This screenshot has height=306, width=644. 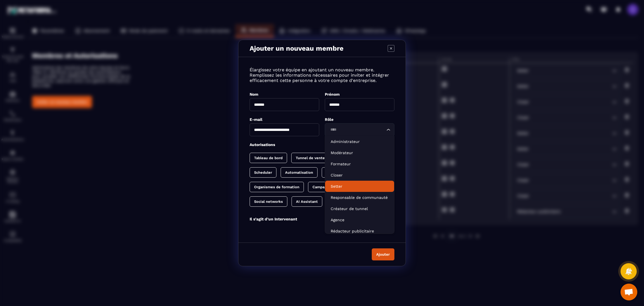 I want to click on p: Campagne e-mailing, so click(x=330, y=187).